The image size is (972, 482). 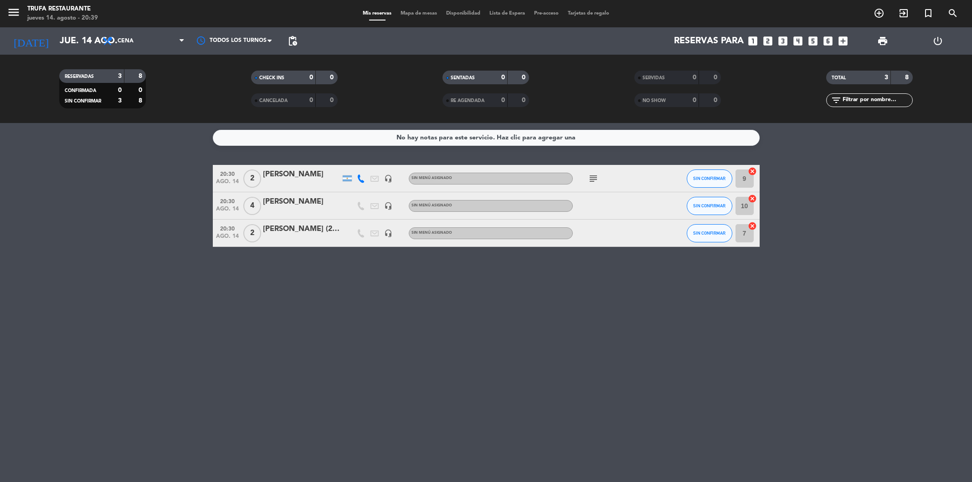 What do you see at coordinates (271, 78) in the screenshot?
I see `span: CHECK INS` at bounding box center [271, 78].